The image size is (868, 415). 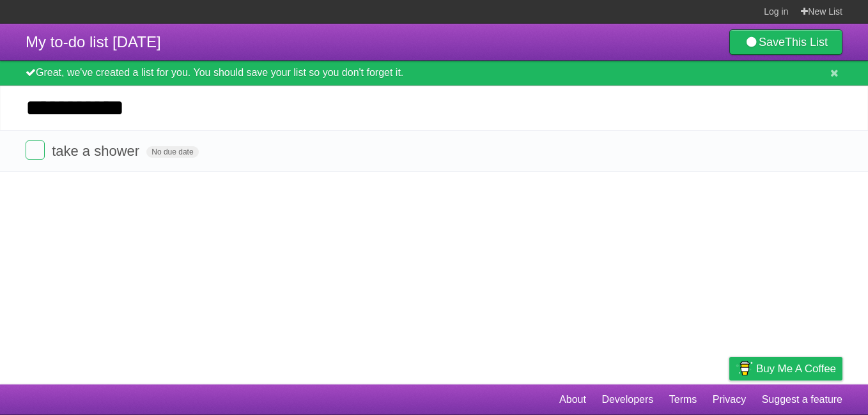 What do you see at coordinates (172, 152) in the screenshot?
I see `span: No due date` at bounding box center [172, 152].